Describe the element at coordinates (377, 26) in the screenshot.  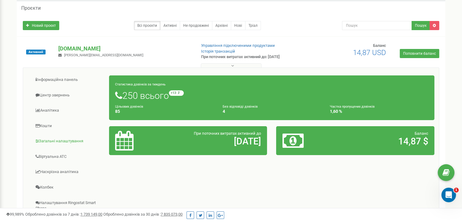
I see `input: Пошук` at that location.